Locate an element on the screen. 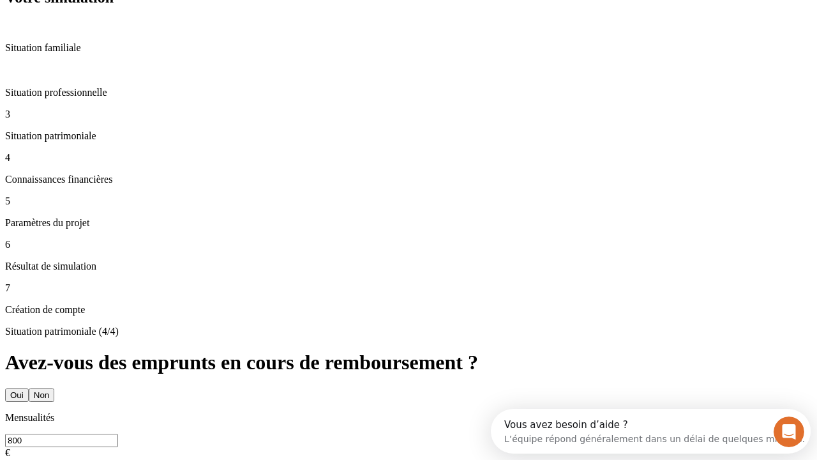  p: Mensualités is located at coordinates (409, 418).